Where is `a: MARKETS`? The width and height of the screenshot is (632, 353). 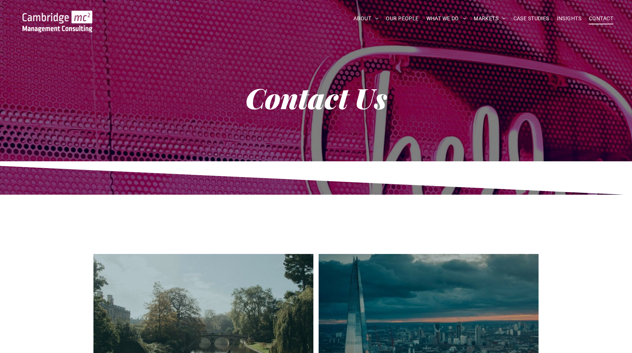
a: MARKETS is located at coordinates (489, 18).